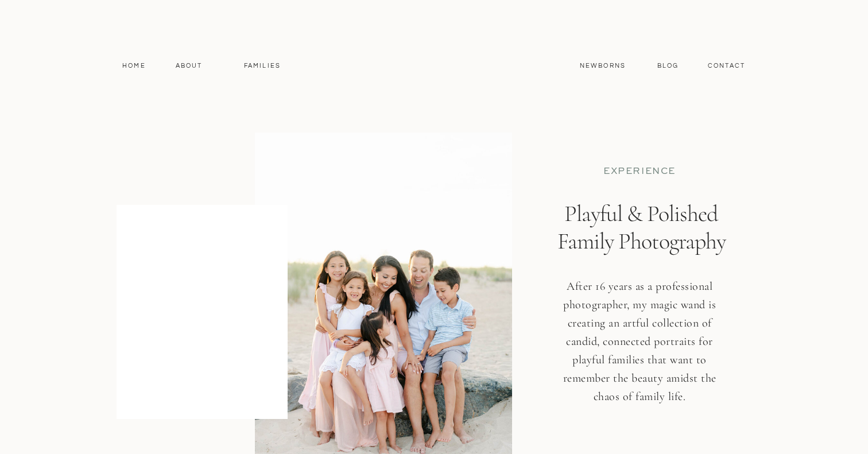  What do you see at coordinates (189, 66) in the screenshot?
I see `nav: About` at bounding box center [189, 66].